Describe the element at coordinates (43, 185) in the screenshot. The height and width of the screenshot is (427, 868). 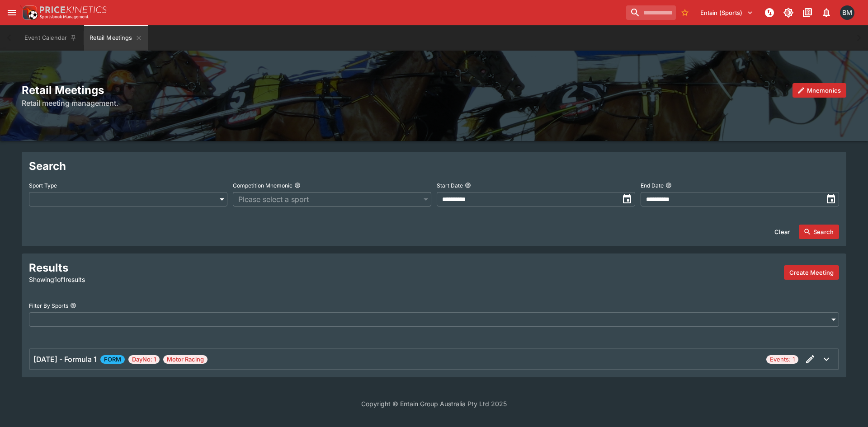
I see `p: Sport Type` at that location.